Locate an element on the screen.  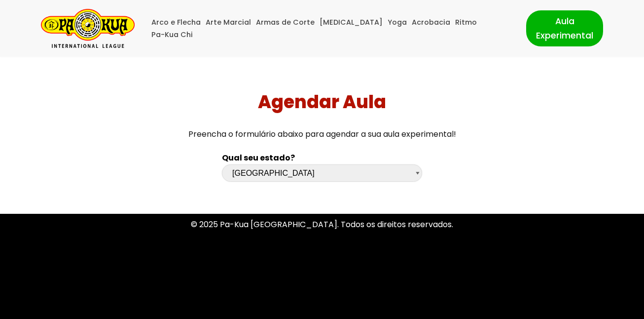
p: Preencha o formulário abaixo para agendar a sua aula experimental! is located at coordinates (322, 134).